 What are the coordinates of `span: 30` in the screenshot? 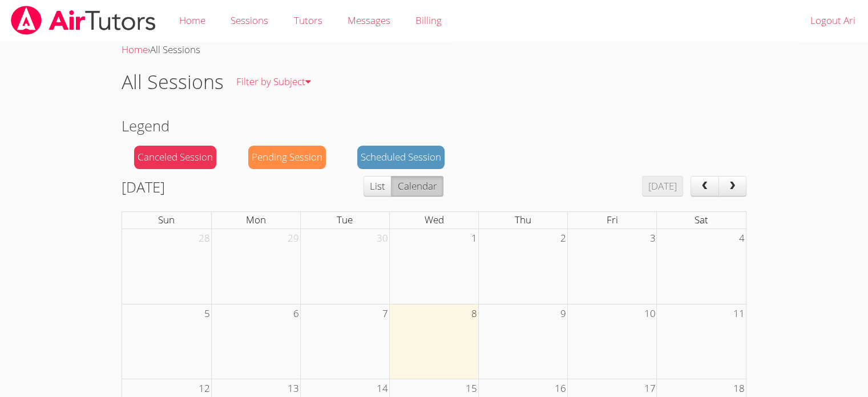 It's located at (382, 238).